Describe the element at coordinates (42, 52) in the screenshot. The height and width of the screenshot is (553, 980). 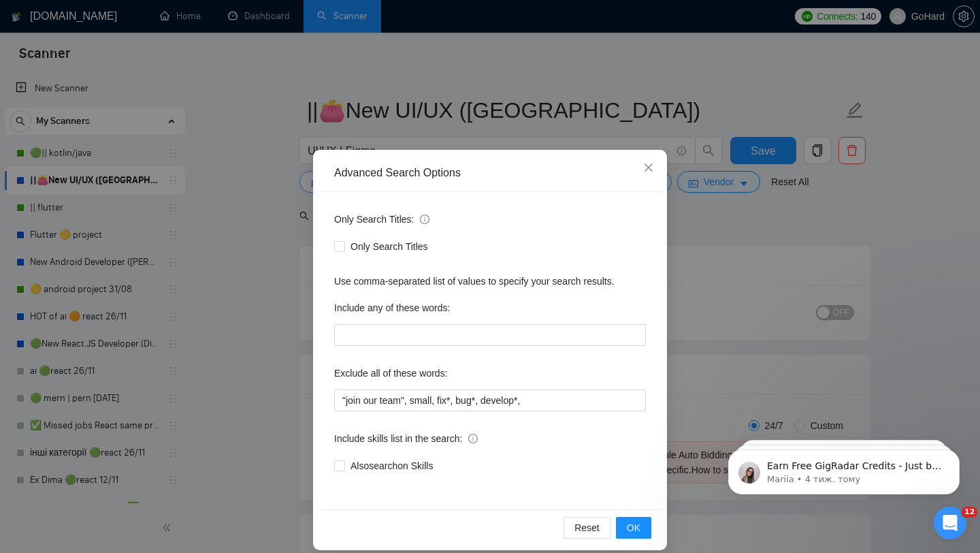
I see `img: Profile image for Mariia` at that location.